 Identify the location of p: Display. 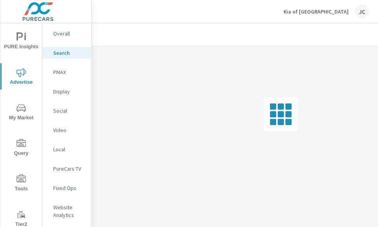
(69, 91).